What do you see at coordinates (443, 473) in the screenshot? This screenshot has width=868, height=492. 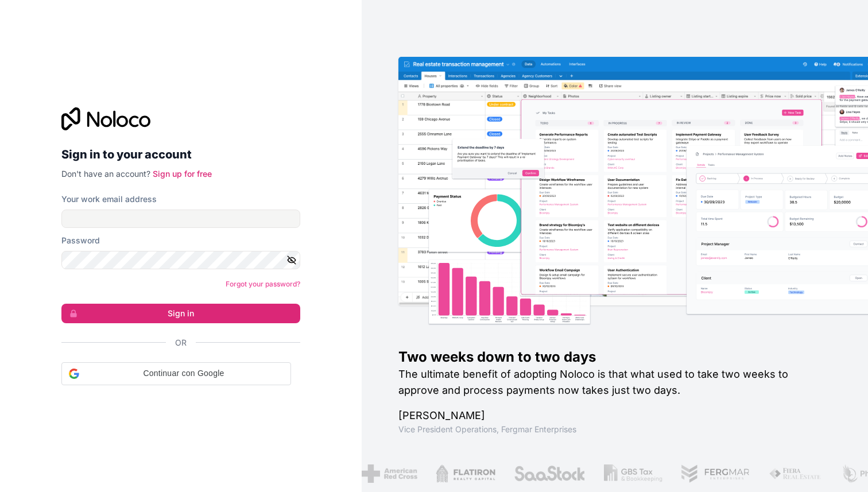 I see `img: /assets/flatiron-C8eUkumj.png` at bounding box center [443, 473].